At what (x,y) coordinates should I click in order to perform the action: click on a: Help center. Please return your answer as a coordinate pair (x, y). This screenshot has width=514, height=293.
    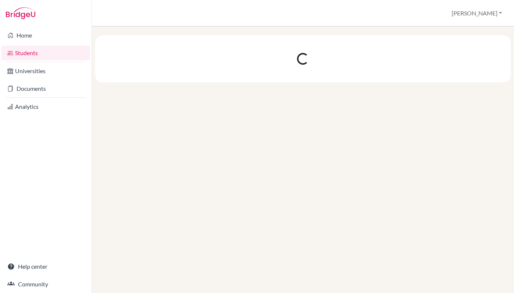
    Looking at the image, I should click on (46, 266).